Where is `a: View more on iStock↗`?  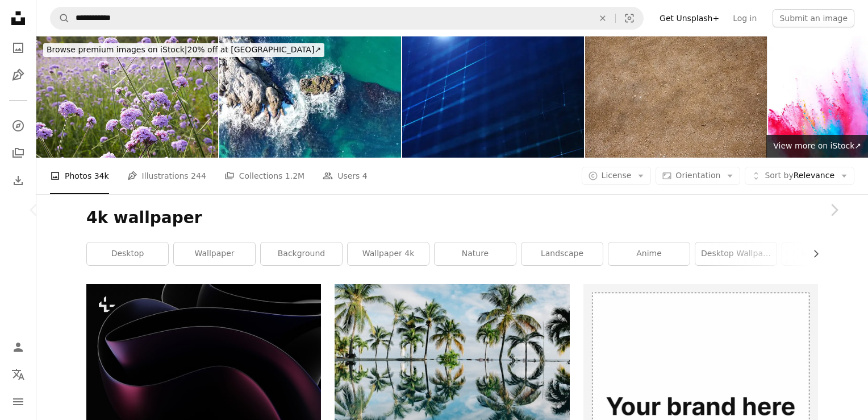 a: View more on iStock↗ is located at coordinates (817, 146).